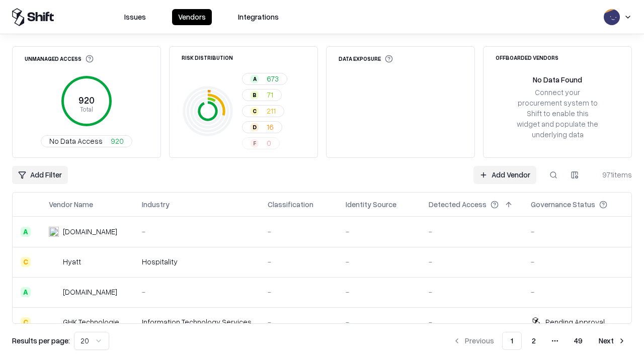 Image resolution: width=644 pixels, height=362 pixels. I want to click on img: Hyatt, so click(54, 262).